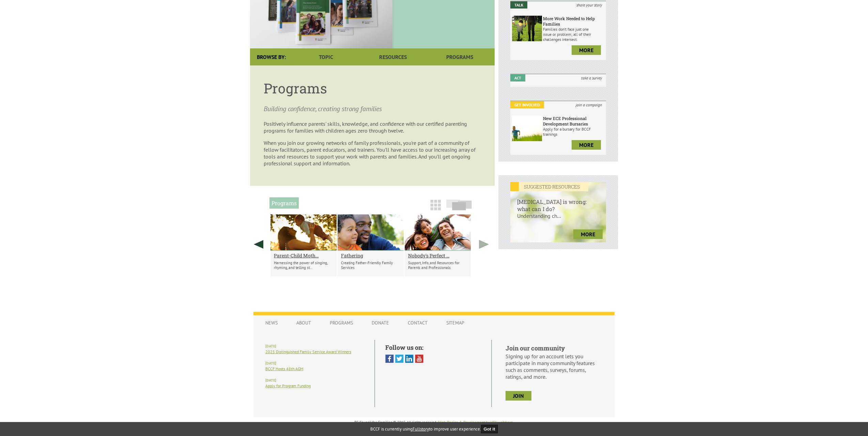 The width and height of the screenshot is (868, 436). I want to click on p: Families don’t face just one issue or problem; all of their challenges intersect., so click(574, 34).